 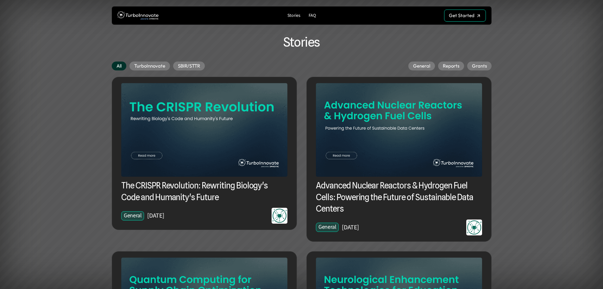 I want to click on p: Get Started, so click(x=462, y=16).